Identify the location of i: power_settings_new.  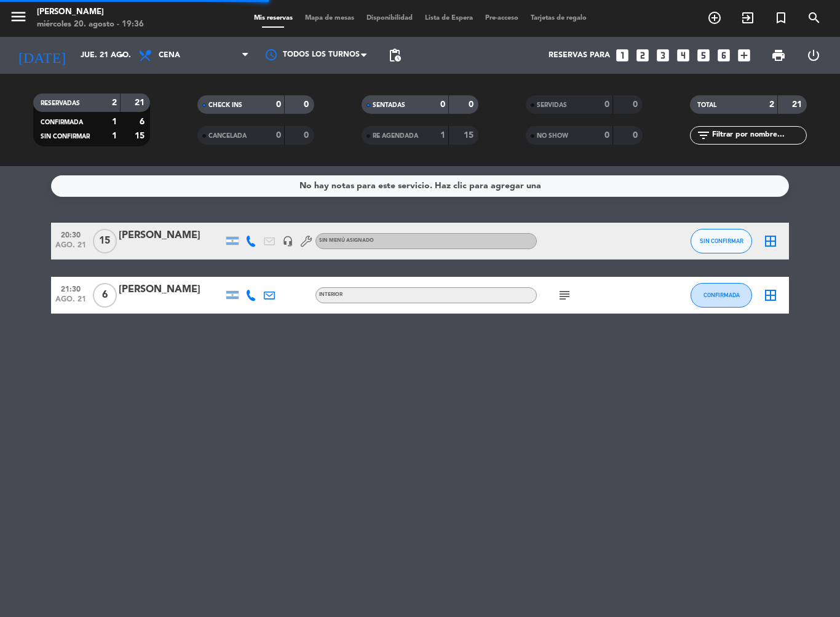
(814, 56).